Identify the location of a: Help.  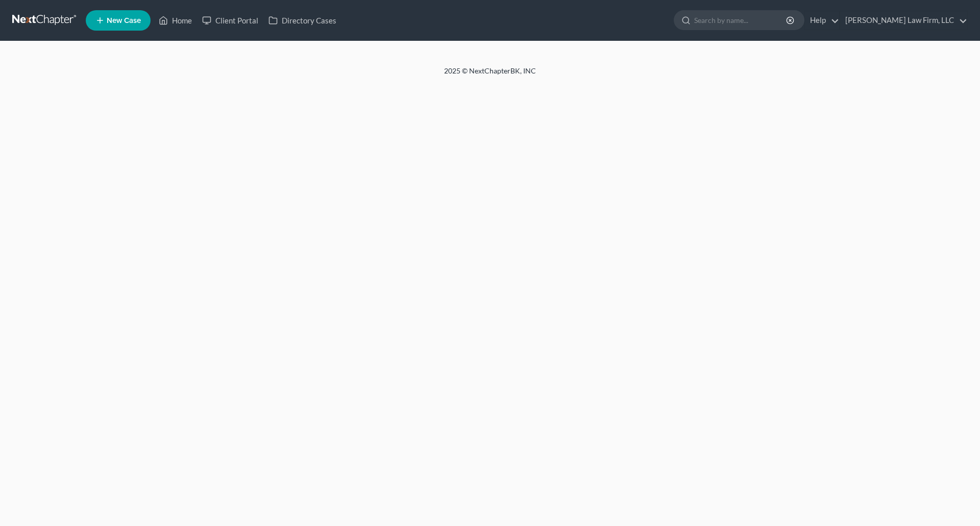
(822, 21).